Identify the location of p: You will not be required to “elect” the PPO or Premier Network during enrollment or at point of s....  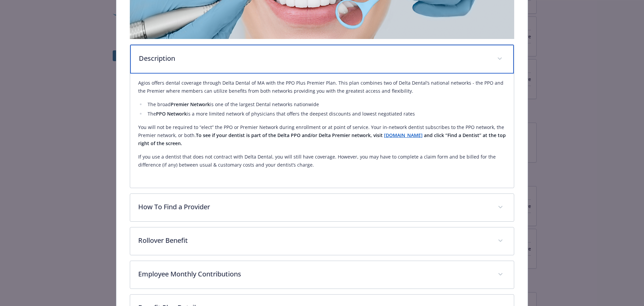
(322, 135).